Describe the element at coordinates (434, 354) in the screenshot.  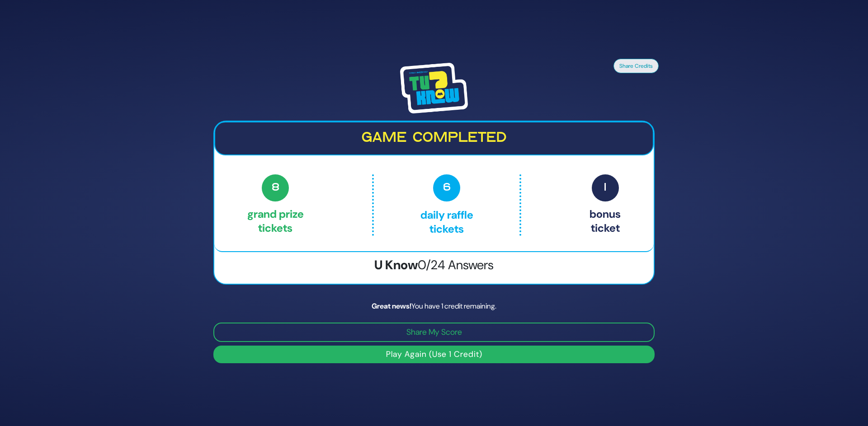
I see `button: Play Again (Use 1 Credit)` at that location.